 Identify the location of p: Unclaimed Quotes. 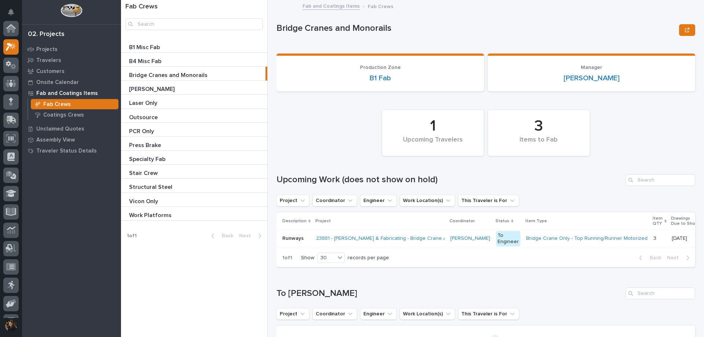
(60, 129).